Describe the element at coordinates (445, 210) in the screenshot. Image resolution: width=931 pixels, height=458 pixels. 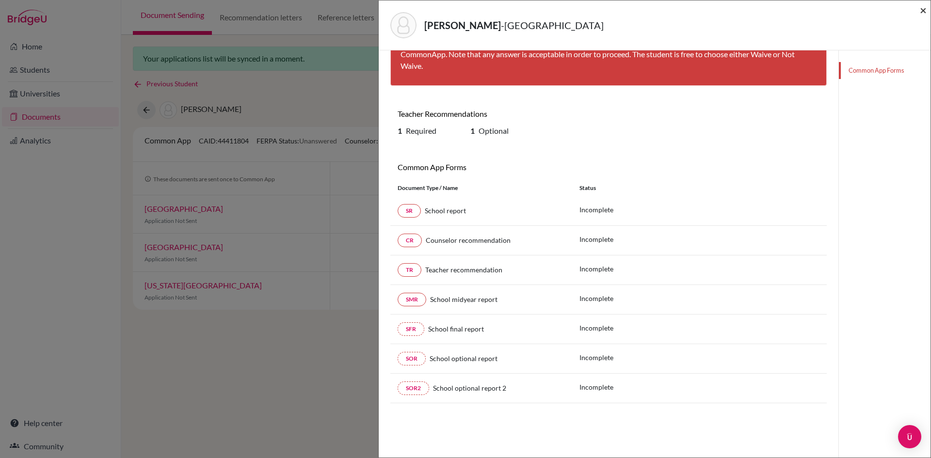
I see `span: School report` at that location.